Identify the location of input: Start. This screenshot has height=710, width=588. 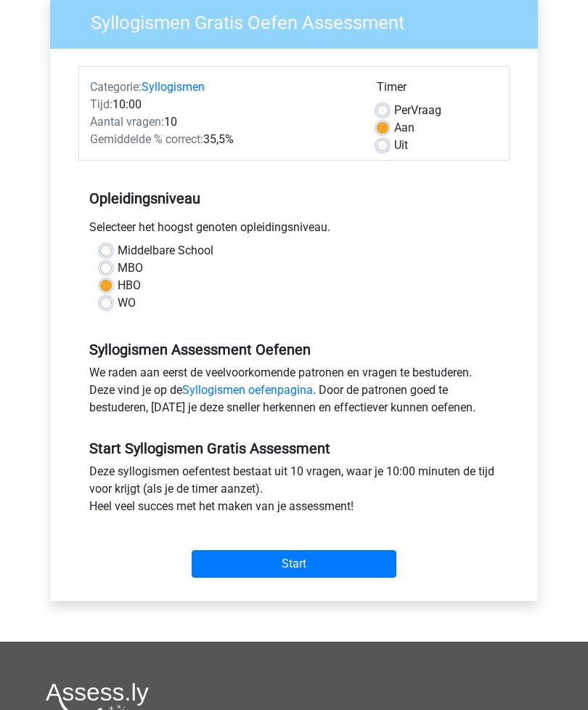
(294, 564).